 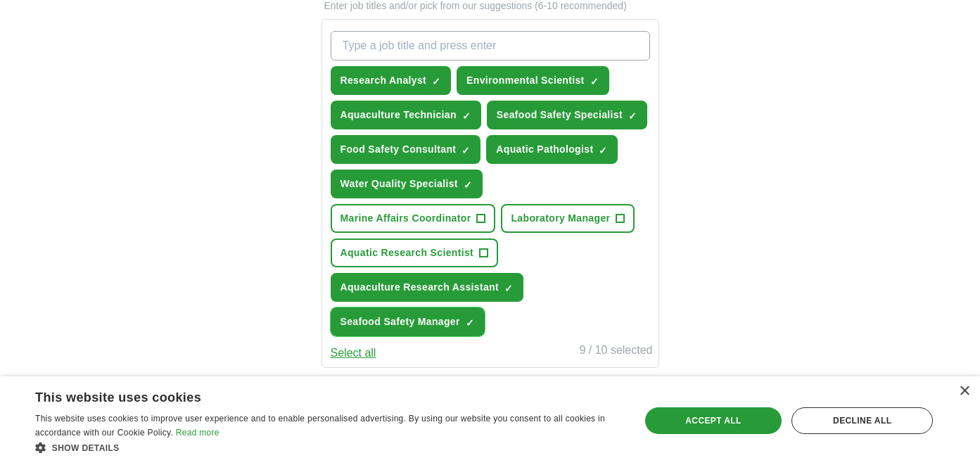 What do you see at coordinates (862, 421) in the screenshot?
I see `div: Decline all` at bounding box center [862, 421].